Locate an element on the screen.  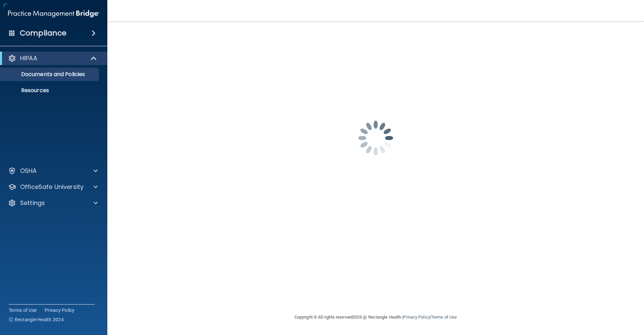
a: HIPAA is located at coordinates (52, 58).